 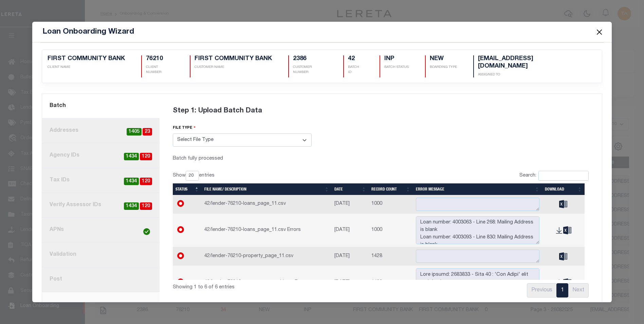 I want to click on select: Showentries, so click(x=192, y=175).